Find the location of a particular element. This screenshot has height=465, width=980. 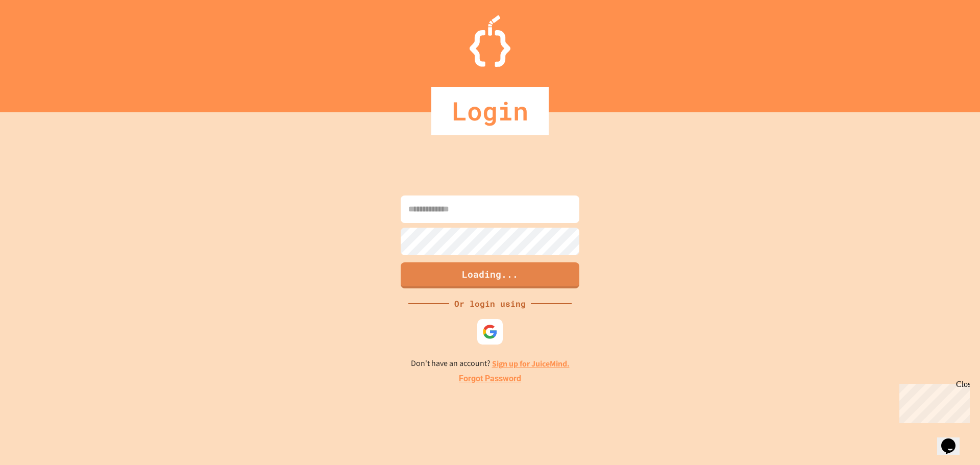

div: Chat with us now!Close is located at coordinates (37, 34).